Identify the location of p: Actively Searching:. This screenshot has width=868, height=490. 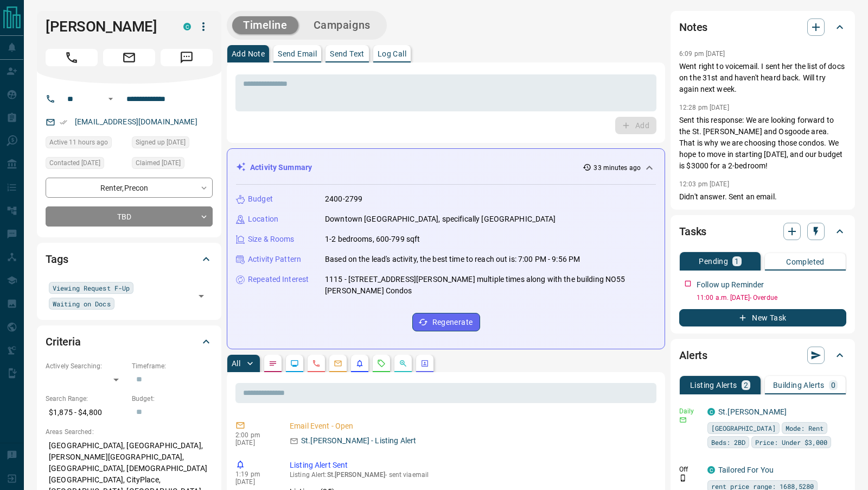
(85, 366).